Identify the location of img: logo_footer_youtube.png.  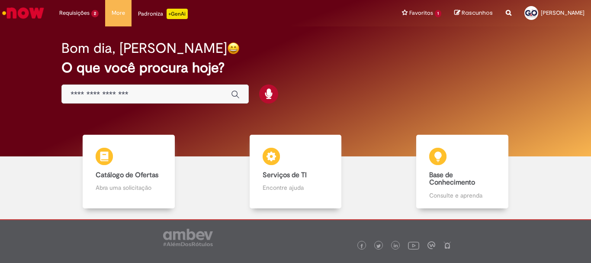
(413, 245).